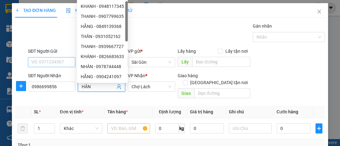 The height and width of the screenshot is (146, 340). Describe the element at coordinates (186, 93) in the screenshot. I see `span: Giao` at that location.